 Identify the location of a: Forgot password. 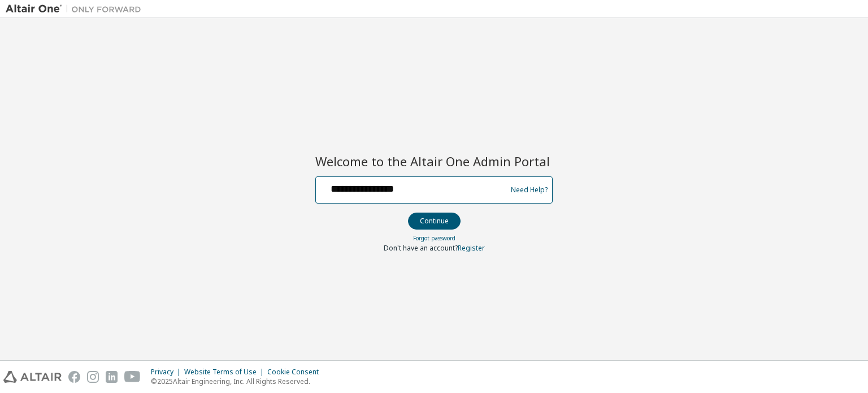
(434, 238).